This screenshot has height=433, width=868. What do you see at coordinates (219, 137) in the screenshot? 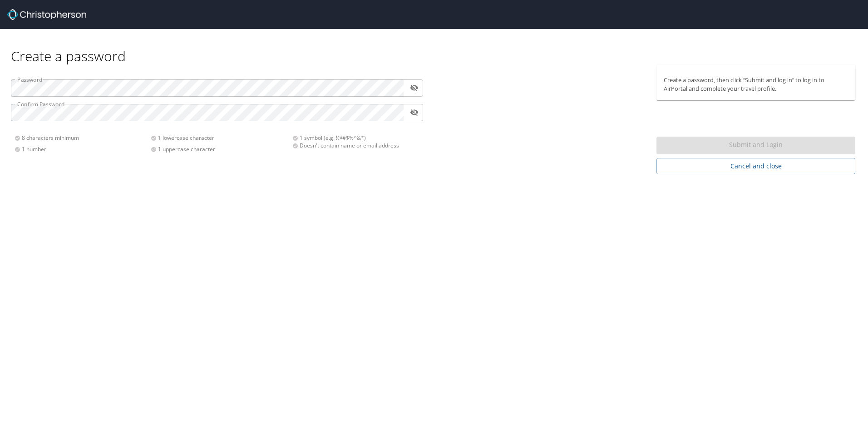
I see `div: 1 lowercase character` at bounding box center [219, 137].